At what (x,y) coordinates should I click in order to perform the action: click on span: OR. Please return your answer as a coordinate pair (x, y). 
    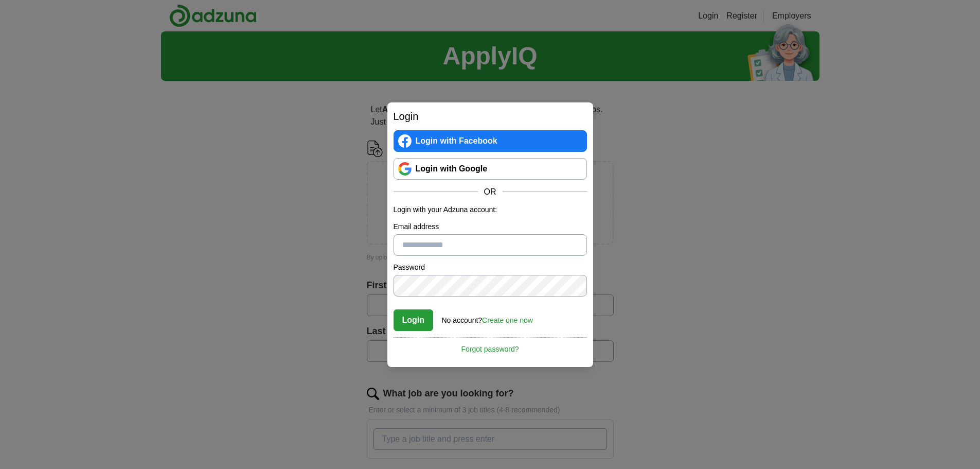
    Looking at the image, I should click on (490, 192).